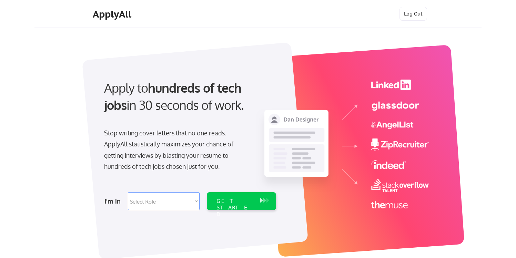 The height and width of the screenshot is (258, 516). I want to click on div: Apply to in 30 seconds of work., so click(188, 96).